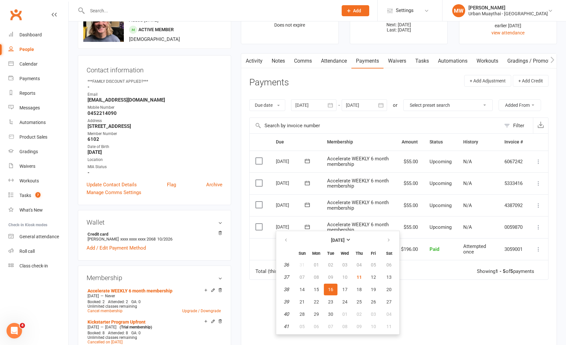 The width and height of the screenshot is (566, 345). I want to click on button: 24, so click(345, 302).